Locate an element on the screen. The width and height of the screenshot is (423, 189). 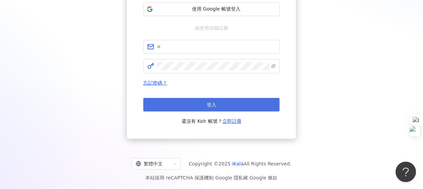
span: 本站採用 reCAPTCHA 保護機制 is located at coordinates (211, 178).